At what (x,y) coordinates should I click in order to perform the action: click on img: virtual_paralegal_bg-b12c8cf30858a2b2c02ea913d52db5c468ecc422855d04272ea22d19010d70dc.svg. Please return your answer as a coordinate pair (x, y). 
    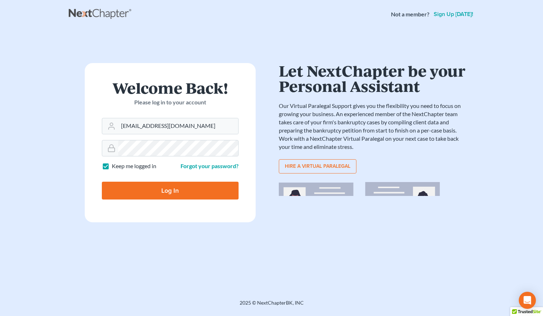
    Looking at the image, I should click on (373, 239).